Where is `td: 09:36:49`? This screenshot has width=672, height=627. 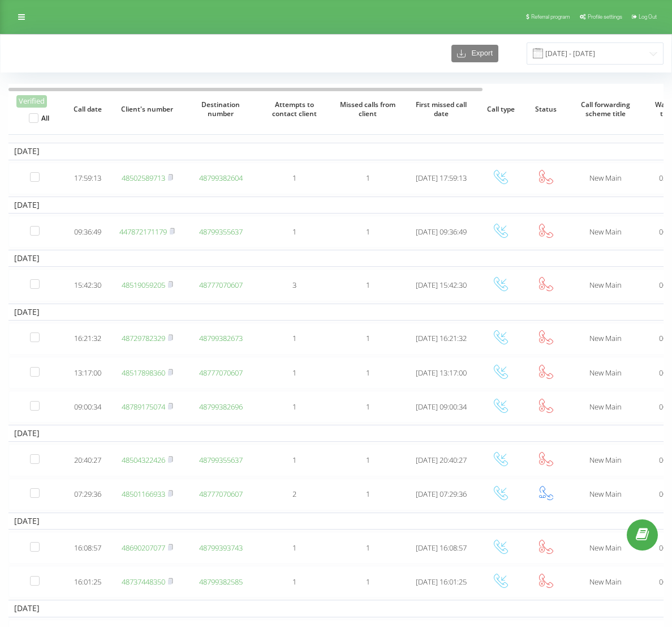 td: 09:36:49 is located at coordinates (87, 231).